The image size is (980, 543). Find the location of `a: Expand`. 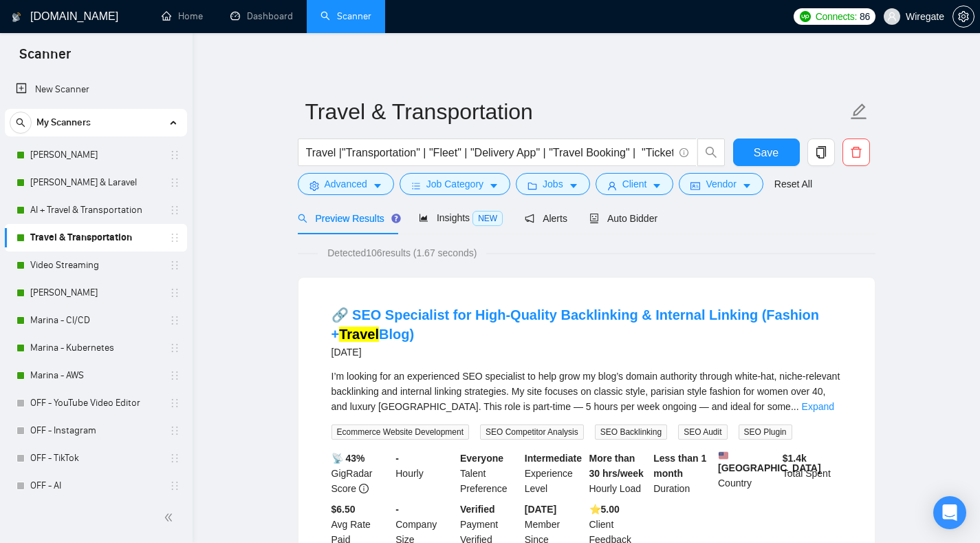

a: Expand is located at coordinates (818, 407).